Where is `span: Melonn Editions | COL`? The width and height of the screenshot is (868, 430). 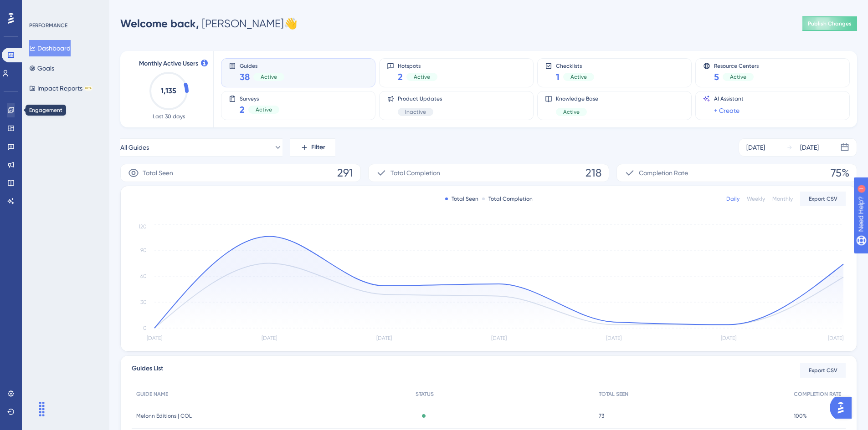 span: Melonn Editions | COL is located at coordinates (164, 416).